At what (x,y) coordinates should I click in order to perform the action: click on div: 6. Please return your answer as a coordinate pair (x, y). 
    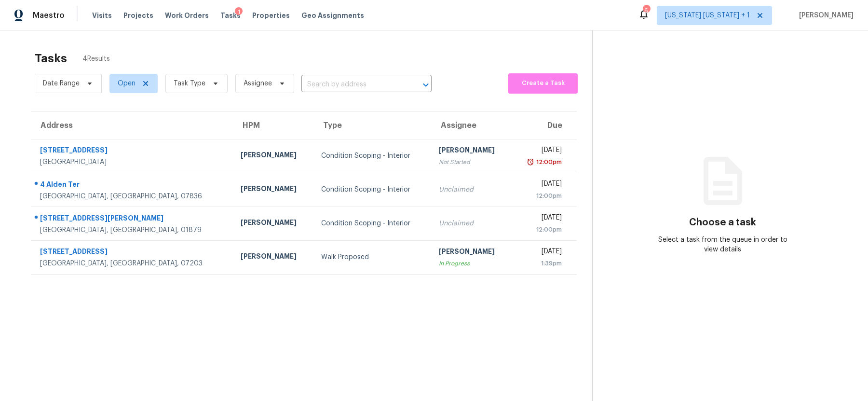
    Looking at the image, I should click on (646, 11).